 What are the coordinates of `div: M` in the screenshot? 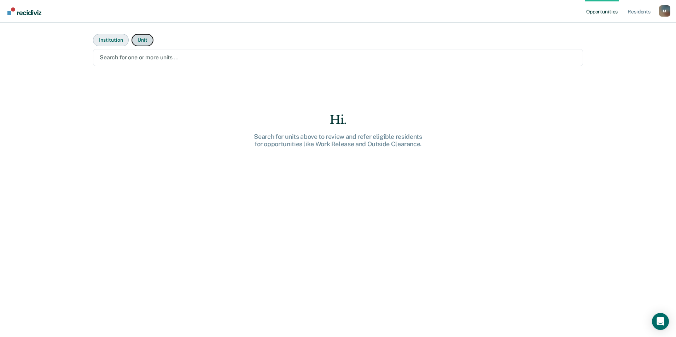 It's located at (665, 11).